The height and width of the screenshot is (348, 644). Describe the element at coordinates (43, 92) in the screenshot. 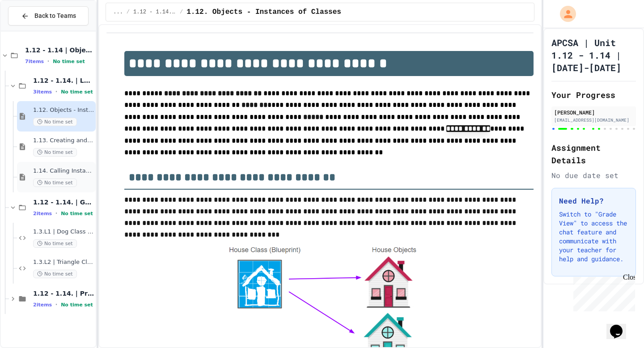

I see `span: 3 items` at that location.